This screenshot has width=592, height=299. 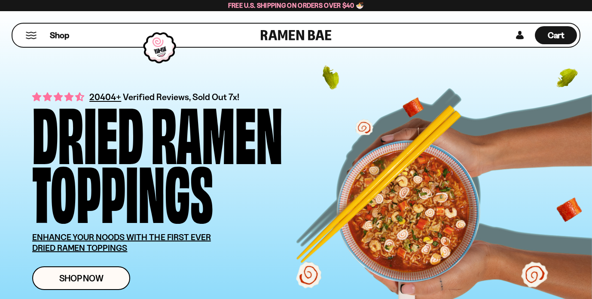 I want to click on button: Mobile Menu Trigger, so click(x=31, y=35).